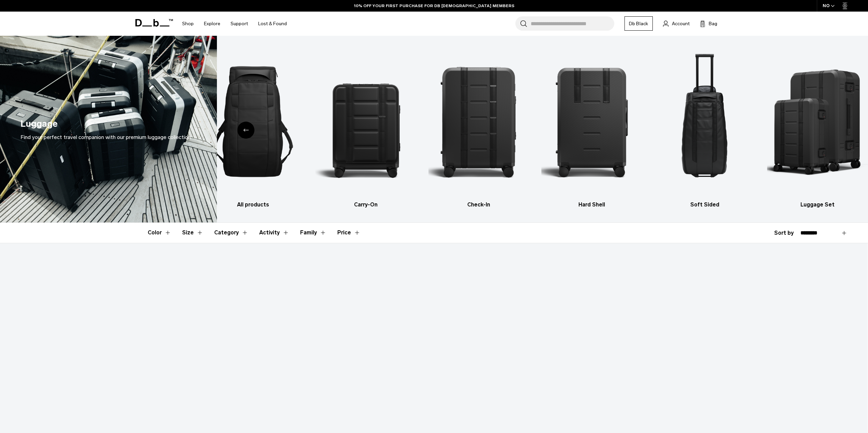  I want to click on a: Db Carry-On, so click(366, 128).